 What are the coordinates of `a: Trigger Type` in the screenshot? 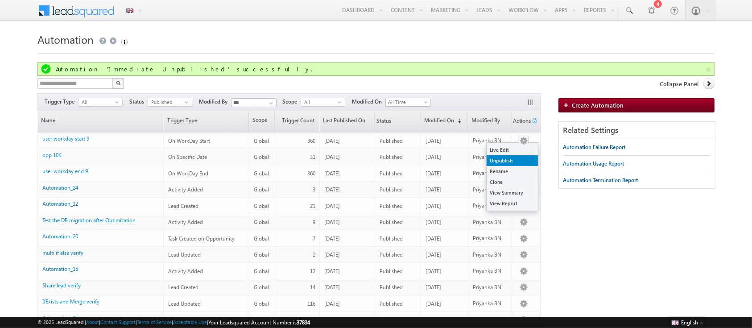 It's located at (206, 121).